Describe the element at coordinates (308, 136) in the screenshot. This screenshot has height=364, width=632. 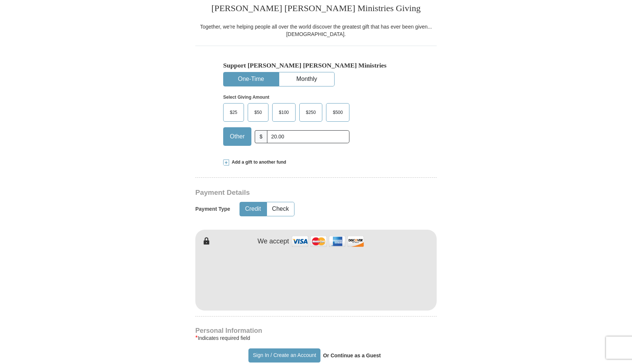
I see `input: Other Amount` at that location.